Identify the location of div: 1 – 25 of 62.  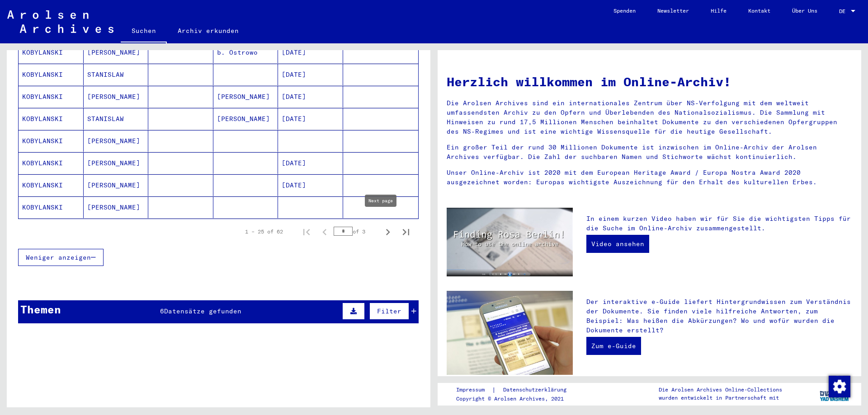
(264, 232).